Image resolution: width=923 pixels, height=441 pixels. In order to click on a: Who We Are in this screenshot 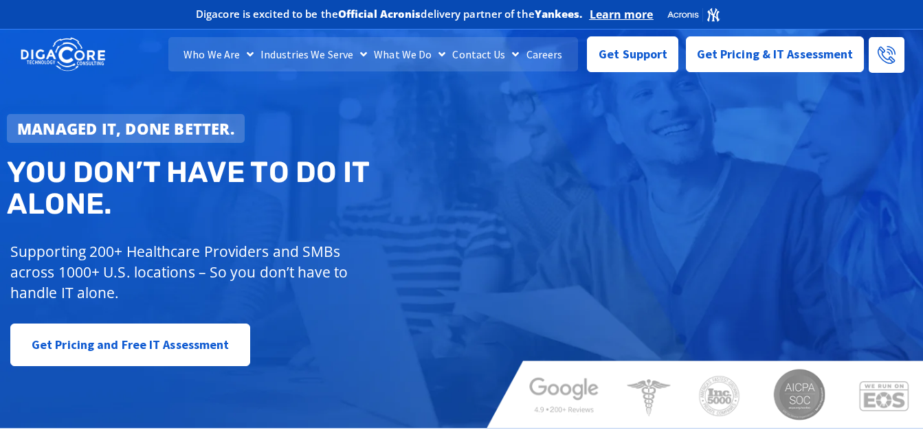, I will do `click(219, 54)`.